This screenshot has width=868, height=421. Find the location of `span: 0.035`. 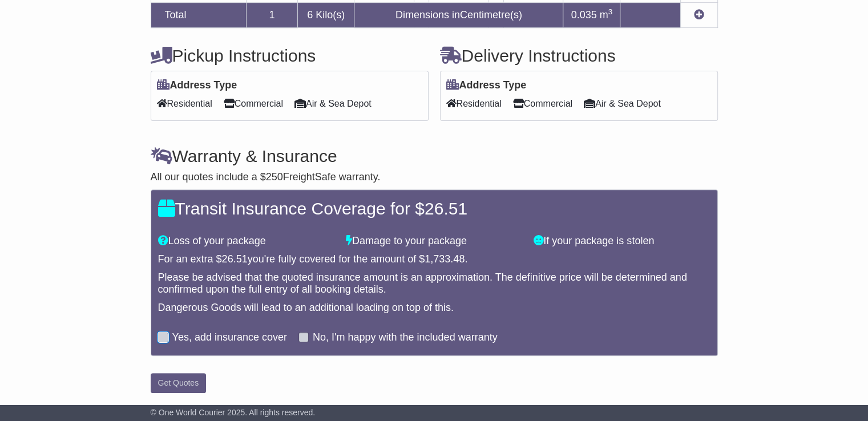

span: 0.035 is located at coordinates (584, 15).